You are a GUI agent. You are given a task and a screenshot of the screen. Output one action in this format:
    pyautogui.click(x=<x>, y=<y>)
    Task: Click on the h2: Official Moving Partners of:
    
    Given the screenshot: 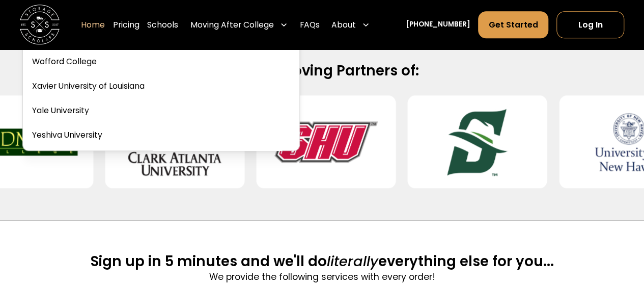 What is the action you would take?
    pyautogui.click(x=322, y=70)
    